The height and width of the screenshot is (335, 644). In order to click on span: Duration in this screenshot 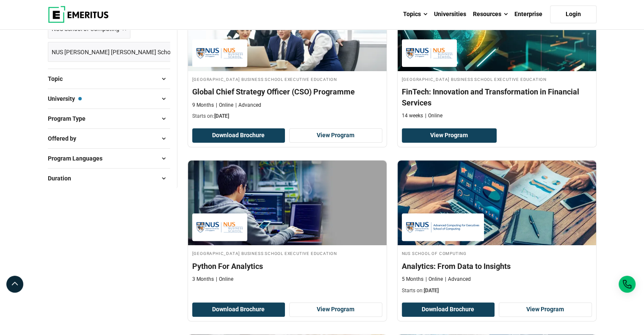, I will do `click(63, 178)`.